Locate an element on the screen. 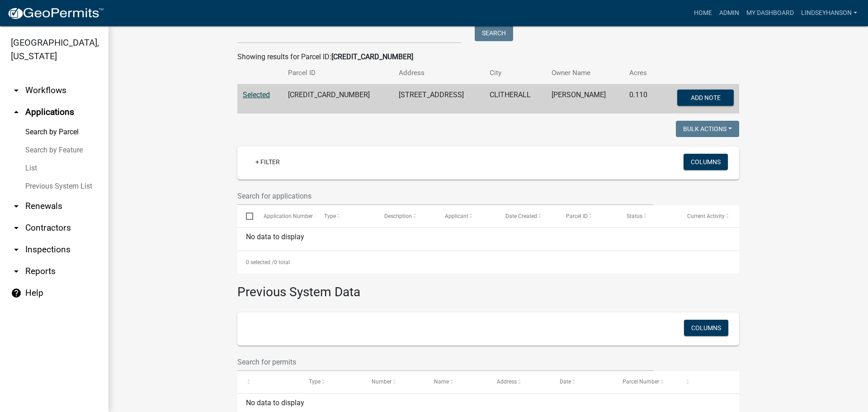 This screenshot has width=868, height=412. button: Search is located at coordinates (494, 33).